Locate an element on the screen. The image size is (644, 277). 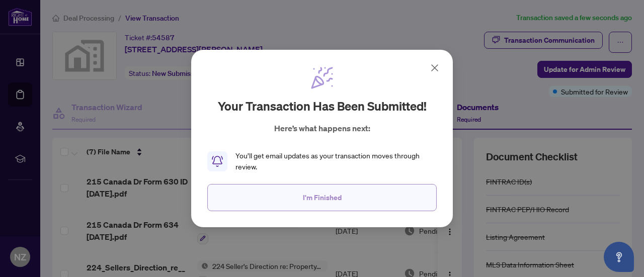
span: I'm Finished is located at coordinates (322, 198).